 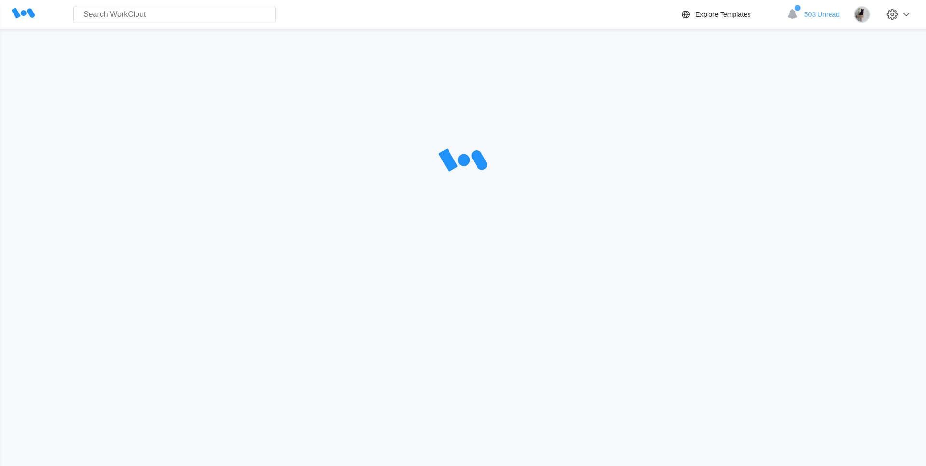 What do you see at coordinates (723, 14) in the screenshot?
I see `div: Explore Templates` at bounding box center [723, 14].